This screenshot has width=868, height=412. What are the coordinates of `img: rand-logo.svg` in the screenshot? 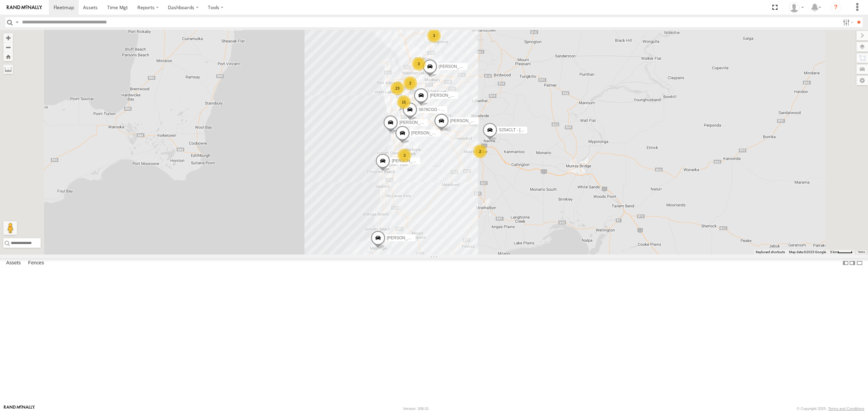 It's located at (24, 8).